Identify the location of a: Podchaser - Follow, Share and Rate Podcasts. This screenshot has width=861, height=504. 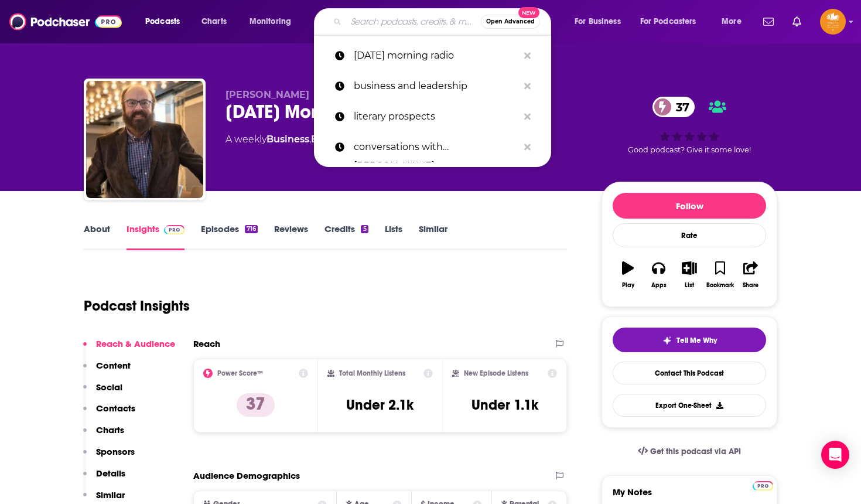
(65, 22).